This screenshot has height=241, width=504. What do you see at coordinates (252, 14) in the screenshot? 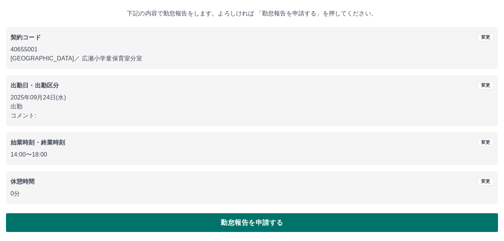
I see `p: 下記の内容で勤怠報告をします。よろしければ 「勤怠報告を申請する」を押してください。` at bounding box center [252, 14].